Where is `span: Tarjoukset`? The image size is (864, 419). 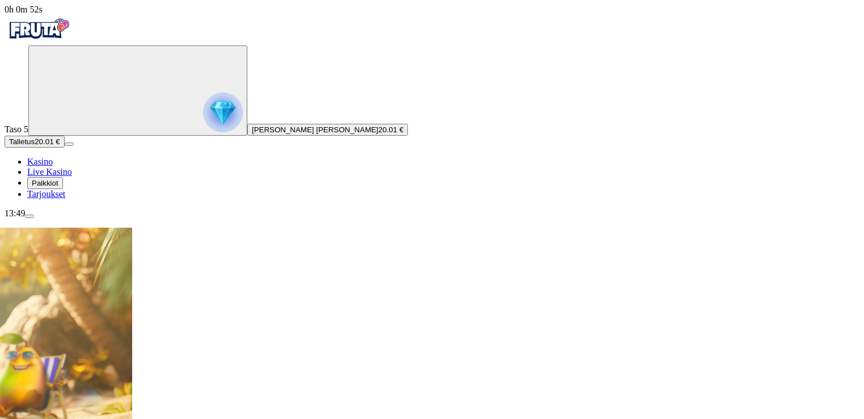
span: Tarjoukset is located at coordinates (46, 193).